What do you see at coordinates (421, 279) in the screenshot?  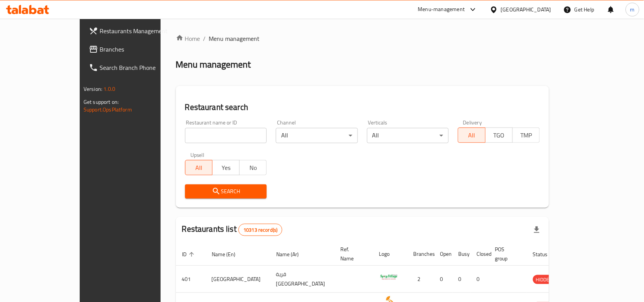 I see `td: 2` at bounding box center [421, 279].